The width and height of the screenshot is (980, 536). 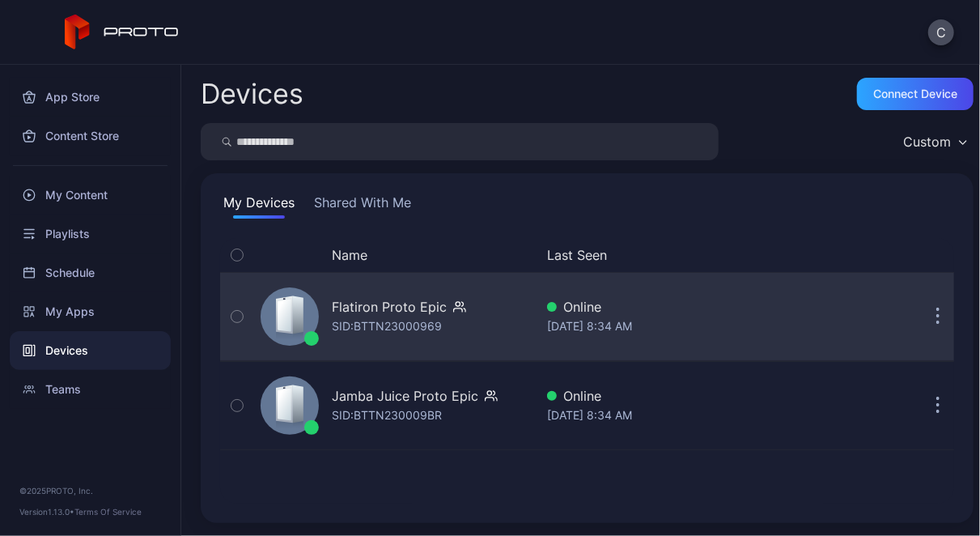 What do you see at coordinates (90, 312) in the screenshot?
I see `a: My Apps` at bounding box center [90, 312].